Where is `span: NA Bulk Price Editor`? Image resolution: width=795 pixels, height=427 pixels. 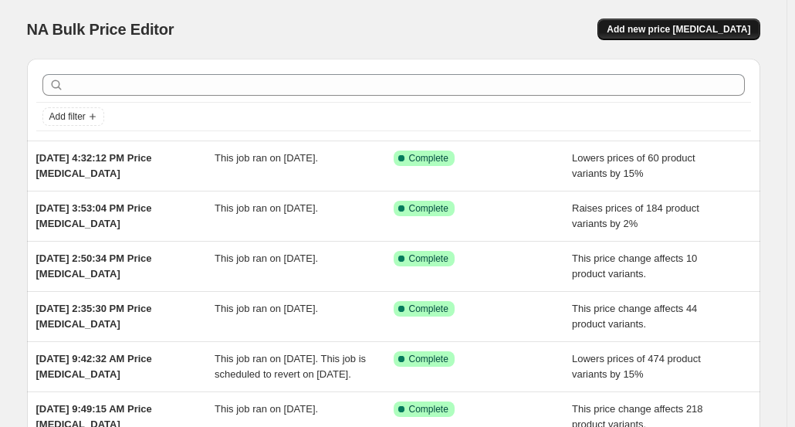
span: NA Bulk Price Editor is located at coordinates (100, 29).